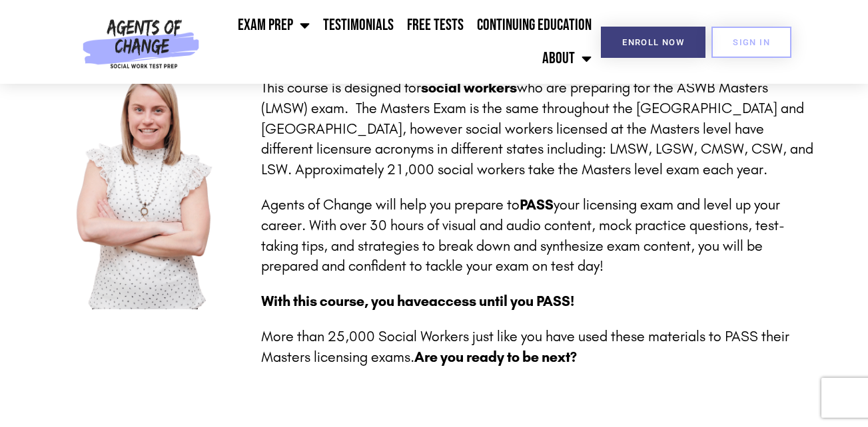  What do you see at coordinates (653, 42) in the screenshot?
I see `span: Enroll Now` at bounding box center [653, 42].